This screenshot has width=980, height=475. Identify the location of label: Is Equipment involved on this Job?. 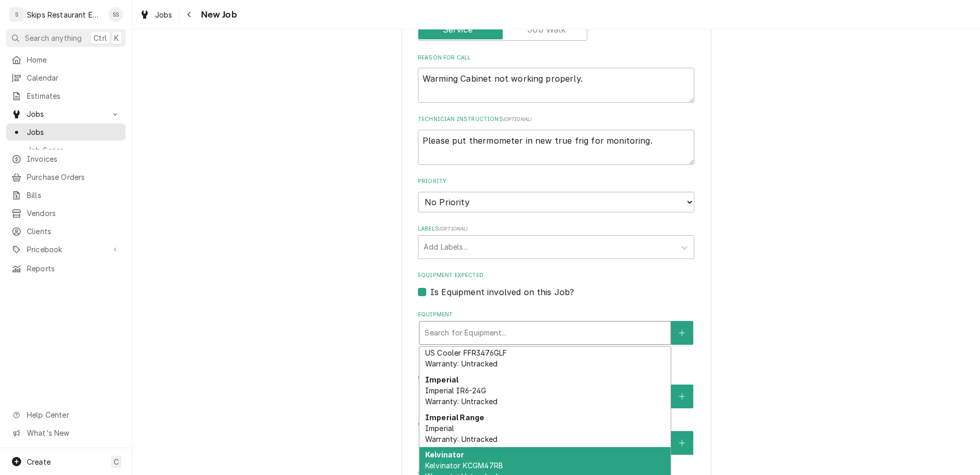
(502, 292).